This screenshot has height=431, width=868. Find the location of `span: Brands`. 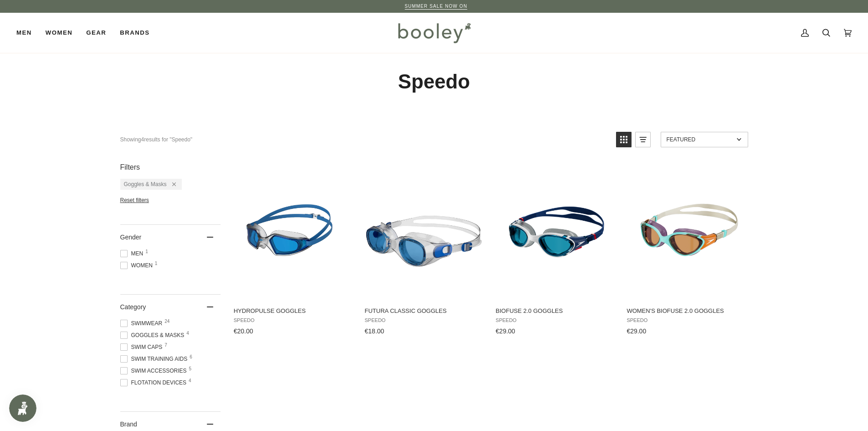

span: Brands is located at coordinates (134, 33).